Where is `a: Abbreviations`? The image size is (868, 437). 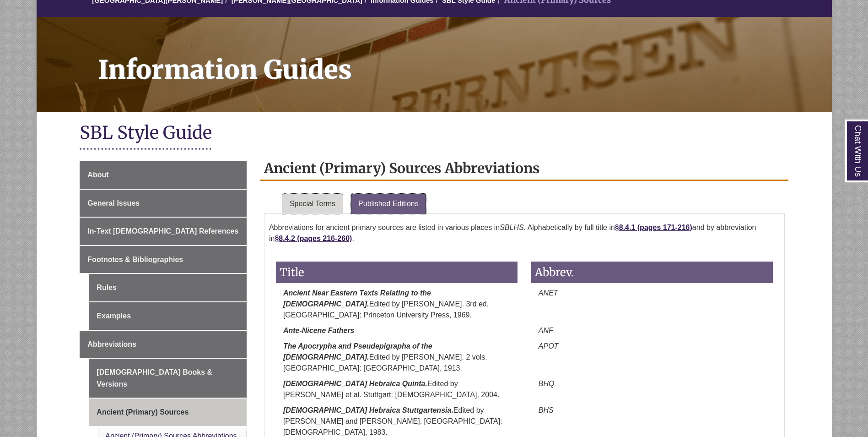
a: Abbreviations is located at coordinates (163, 345).